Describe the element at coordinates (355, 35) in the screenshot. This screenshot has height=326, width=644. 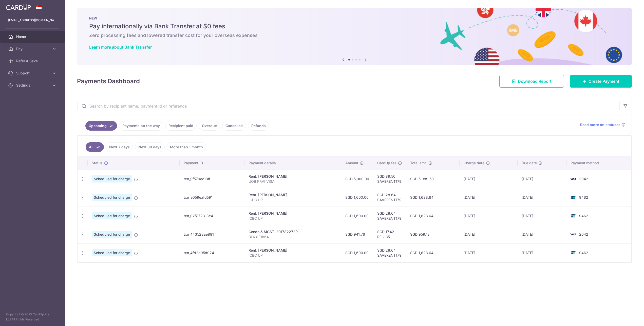
I see `h6: Zero processing fees and lowered transfer cost for your overseas expenses` at that location.